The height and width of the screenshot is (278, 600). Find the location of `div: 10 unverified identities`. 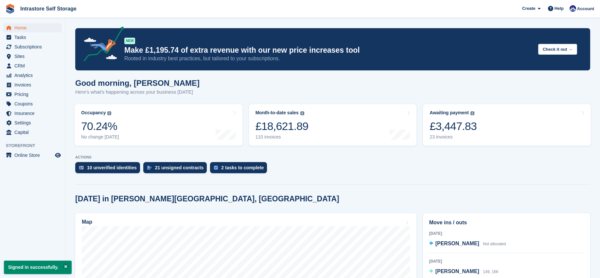

div: 10 unverified identities is located at coordinates (112, 168).